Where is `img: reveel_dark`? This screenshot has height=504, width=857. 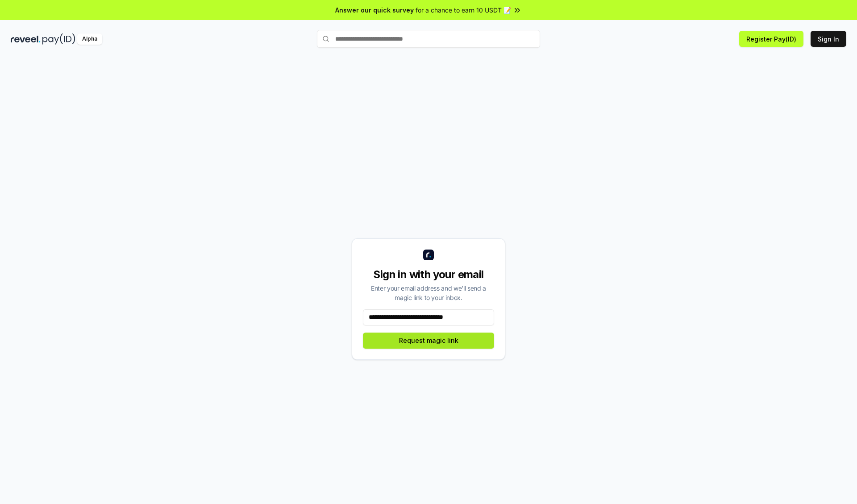 img: reveel_dark is located at coordinates (25, 39).